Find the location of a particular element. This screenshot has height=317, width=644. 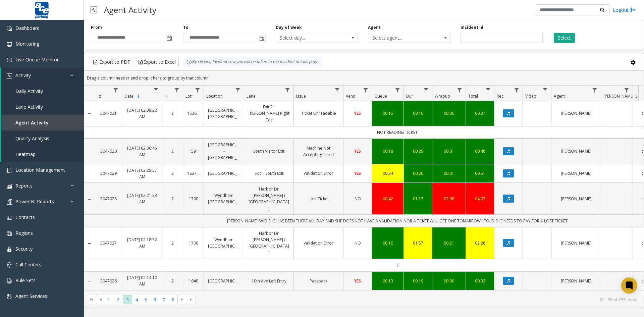

span: Dashboard is located at coordinates (28, 28).